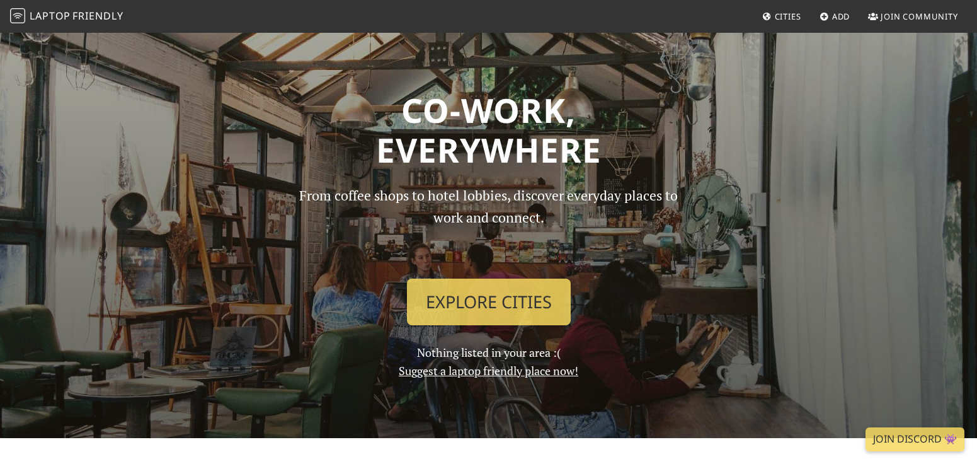  What do you see at coordinates (67, 16) in the screenshot?
I see `a: LaptopFriendly LaptopFriendly` at bounding box center [67, 16].